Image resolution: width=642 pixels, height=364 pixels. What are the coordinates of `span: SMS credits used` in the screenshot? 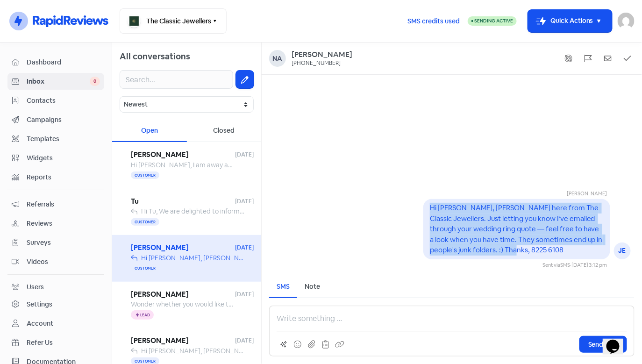 It's located at (433, 21).